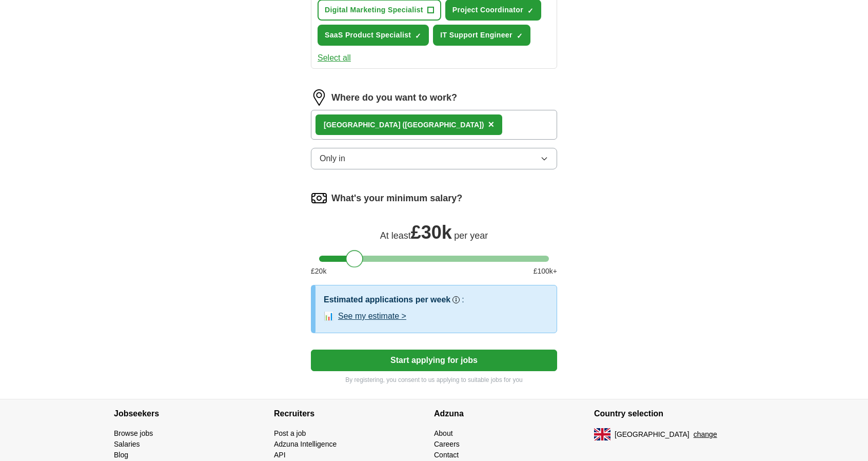 The image size is (868, 461). Describe the element at coordinates (674, 414) in the screenshot. I see `h4: Country selection` at that location.